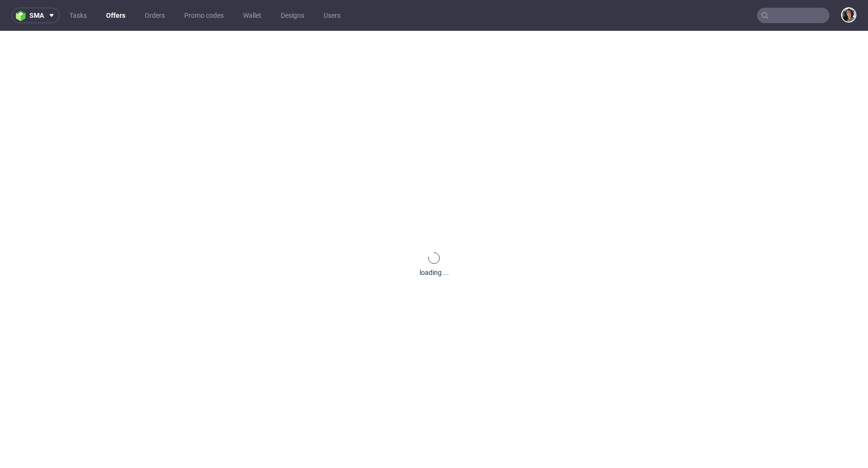 This screenshot has width=868, height=468. Describe the element at coordinates (36, 16) in the screenshot. I see `button: sma` at that location.